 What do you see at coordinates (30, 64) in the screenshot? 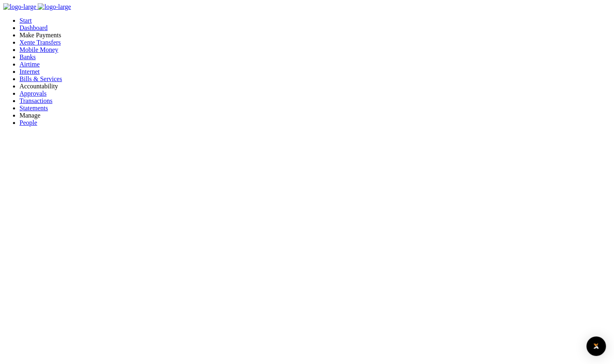
I see `a: Airtime` at bounding box center [30, 64].